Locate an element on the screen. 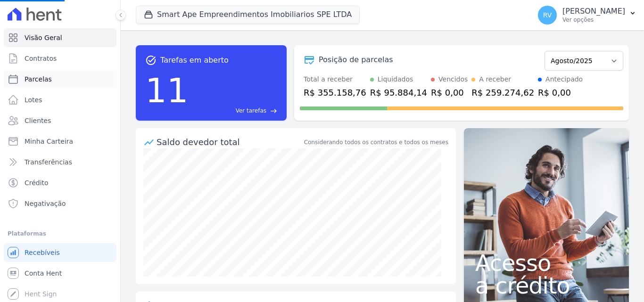  span: Clientes is located at coordinates (38, 121).